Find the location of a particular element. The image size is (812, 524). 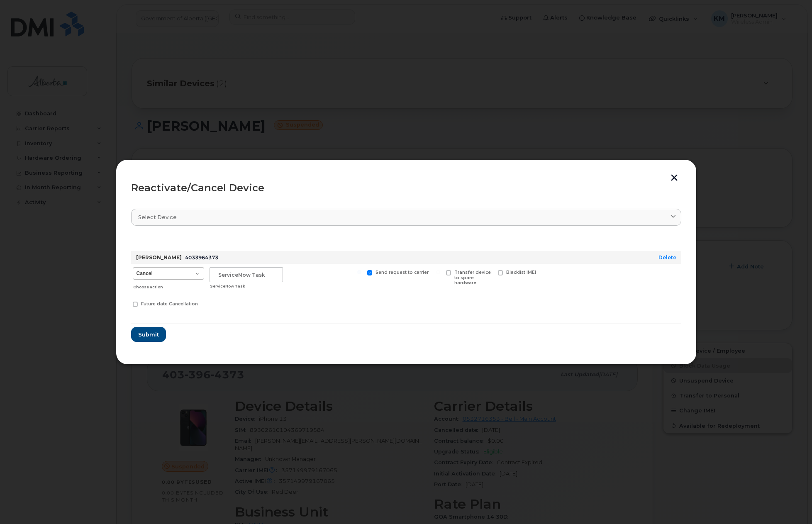

span: Future date Cancellation is located at coordinates (170, 303).